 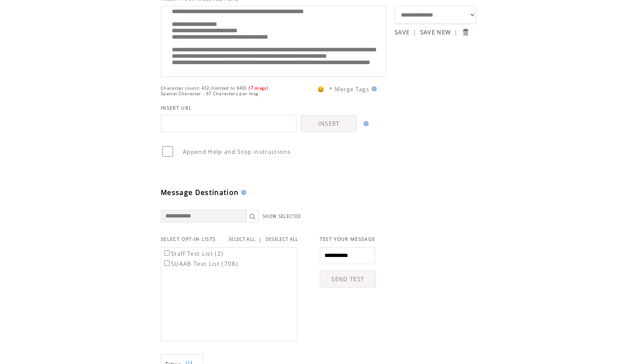 I want to click on a: INSERT, so click(x=329, y=124).